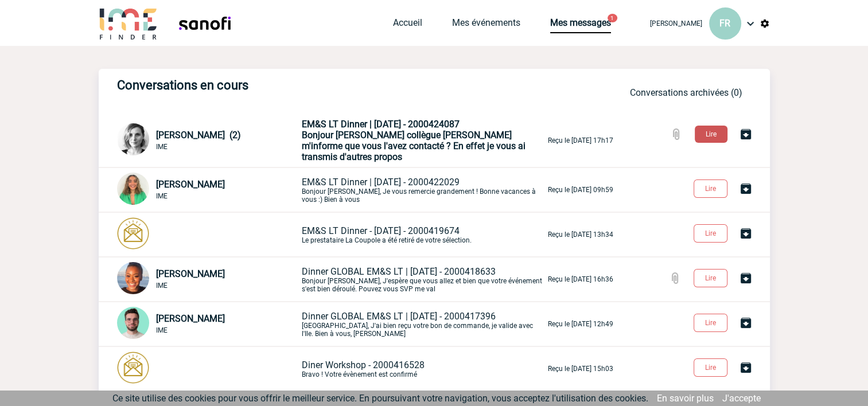 This screenshot has width=868, height=406. What do you see at coordinates (612, 18) in the screenshot?
I see `button: 1` at bounding box center [612, 18].